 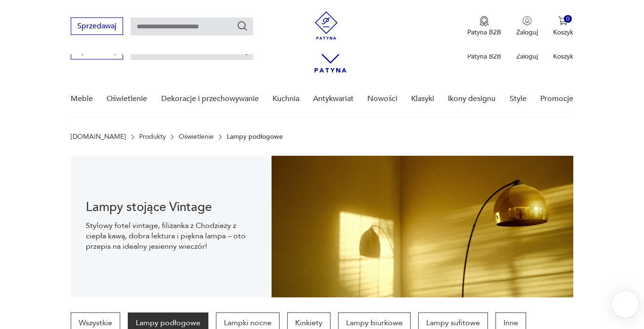 I want to click on a: Style, so click(x=518, y=98).